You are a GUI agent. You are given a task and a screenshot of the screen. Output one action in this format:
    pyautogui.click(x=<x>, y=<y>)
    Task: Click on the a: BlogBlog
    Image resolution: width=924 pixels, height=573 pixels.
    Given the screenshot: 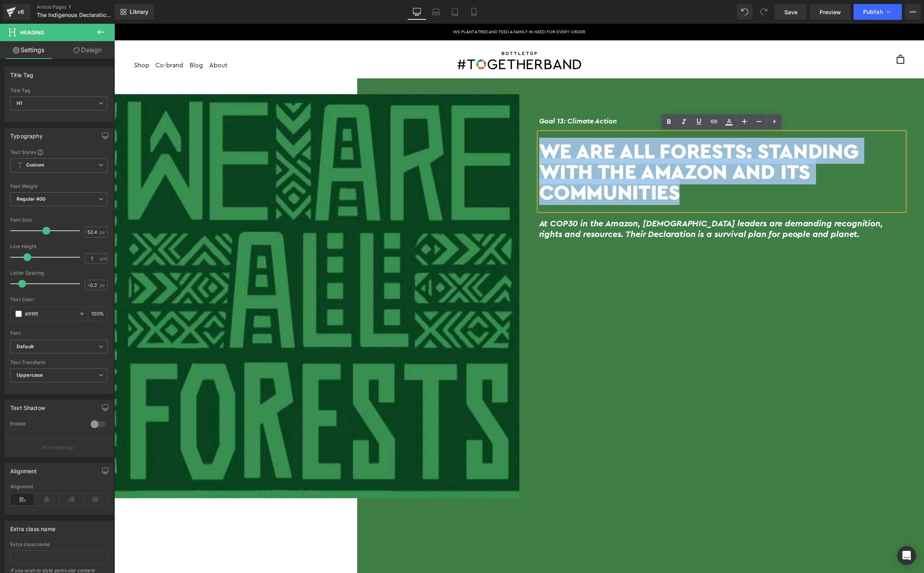 What is the action you would take?
    pyautogui.click(x=82, y=42)
    